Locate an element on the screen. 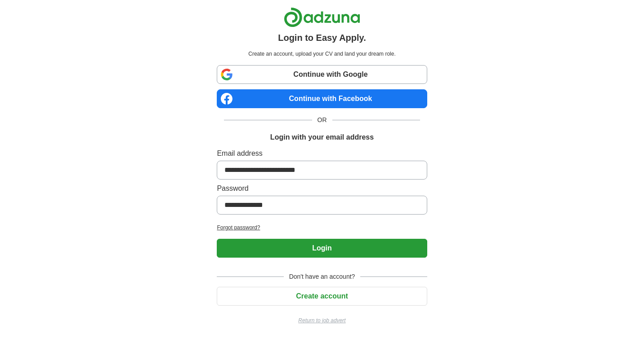  p: Create an account, upload your CV and land your dream role. is located at coordinates (321, 54).